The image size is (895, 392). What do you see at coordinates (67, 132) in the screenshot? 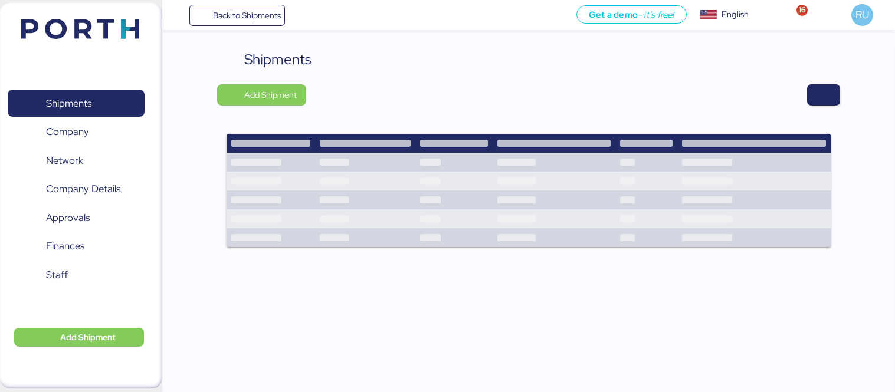
I see `span: Company` at bounding box center [67, 132].